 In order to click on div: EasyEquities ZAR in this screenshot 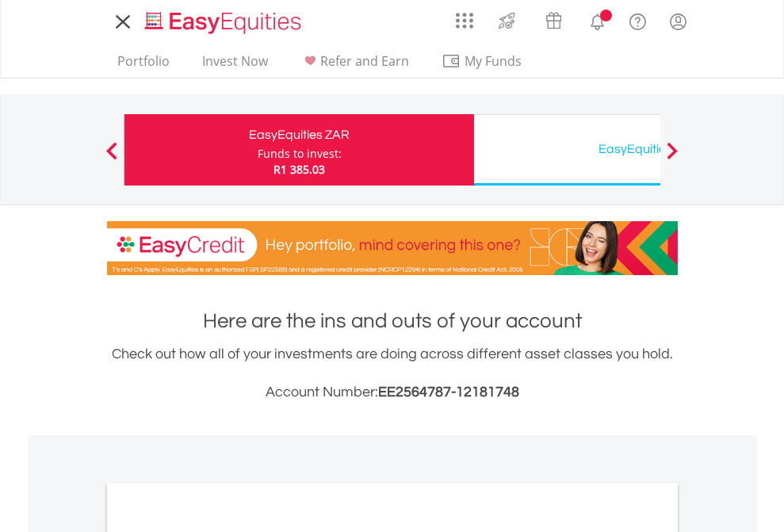, I will do `click(299, 134)`.